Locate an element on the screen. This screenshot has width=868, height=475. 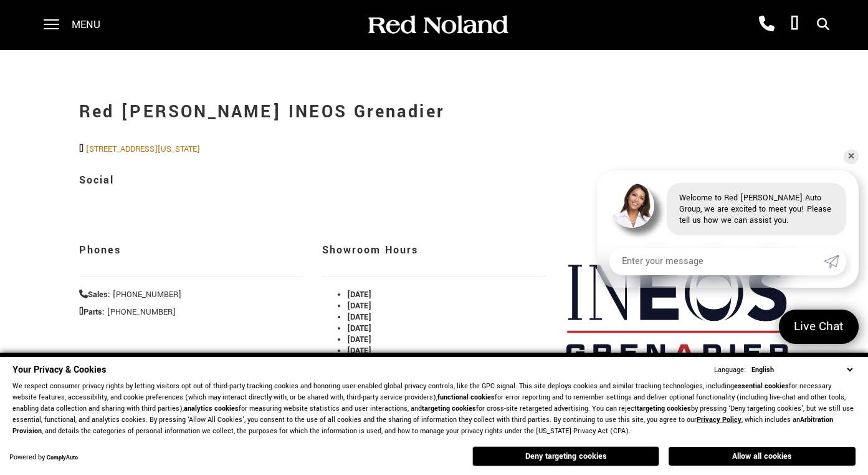
img: Red Noland Auto Group is located at coordinates (438, 25).